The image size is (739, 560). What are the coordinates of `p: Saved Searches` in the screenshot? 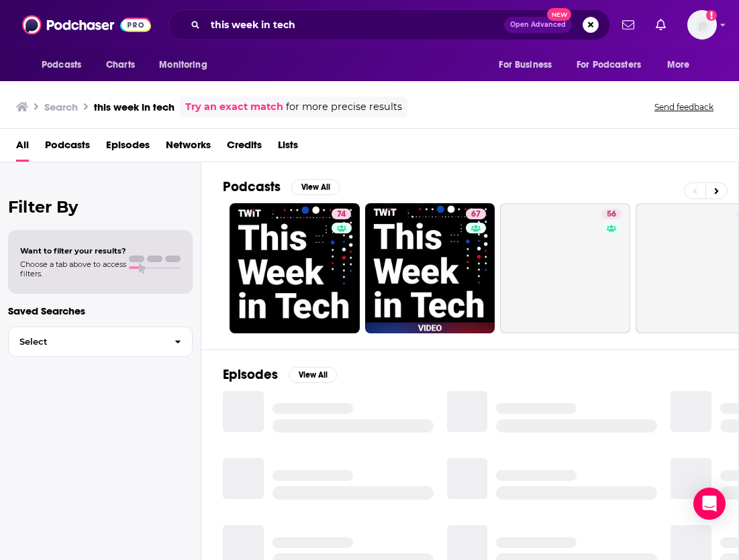 It's located at (100, 310).